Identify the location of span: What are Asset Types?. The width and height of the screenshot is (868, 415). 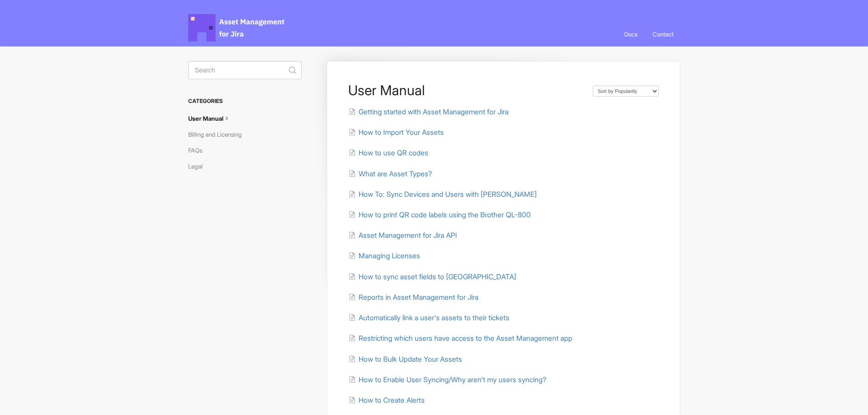
(395, 173).